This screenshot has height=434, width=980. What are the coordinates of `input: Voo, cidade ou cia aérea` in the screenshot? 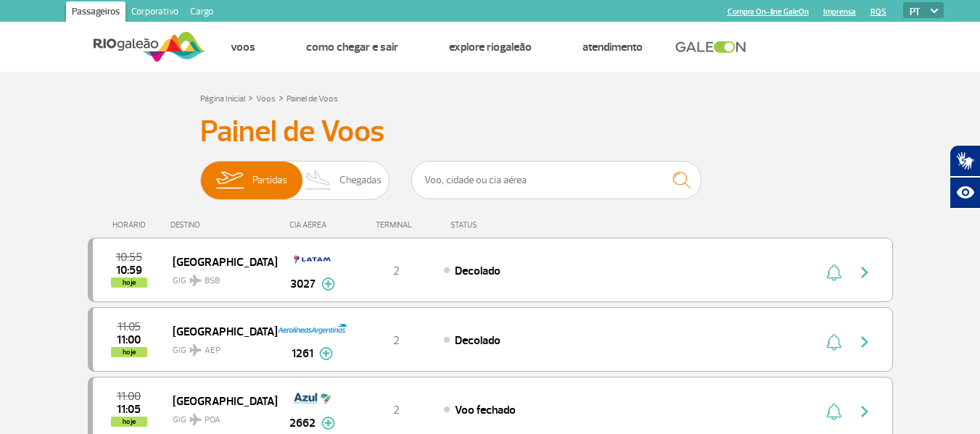 It's located at (556, 180).